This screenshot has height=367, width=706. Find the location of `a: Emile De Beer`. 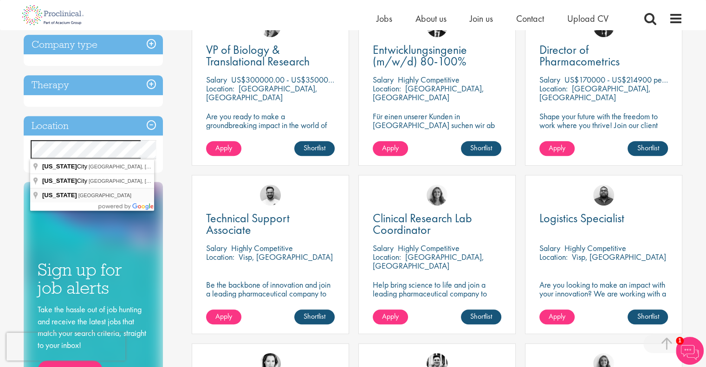

a: Emile De Beer is located at coordinates (270, 195).